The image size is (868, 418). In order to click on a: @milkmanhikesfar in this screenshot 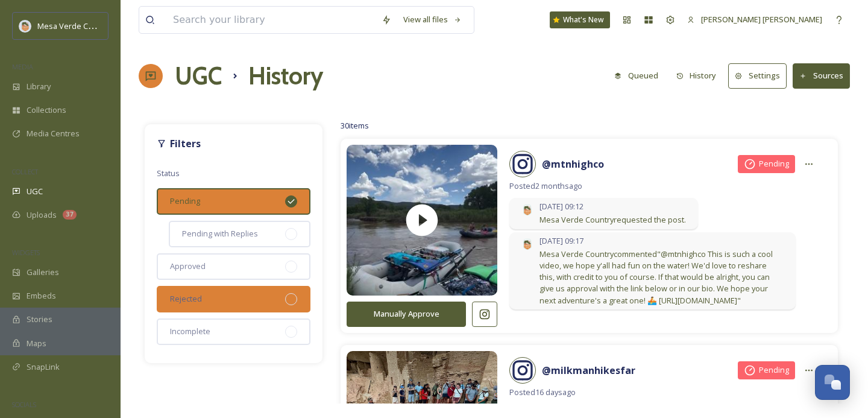, I will do `click(589, 370)`.